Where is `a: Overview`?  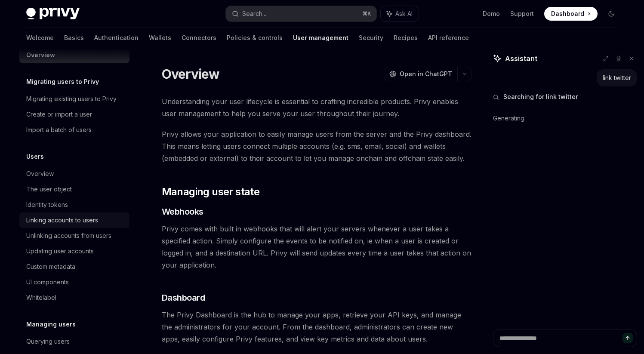 a: Overview is located at coordinates (75, 174).